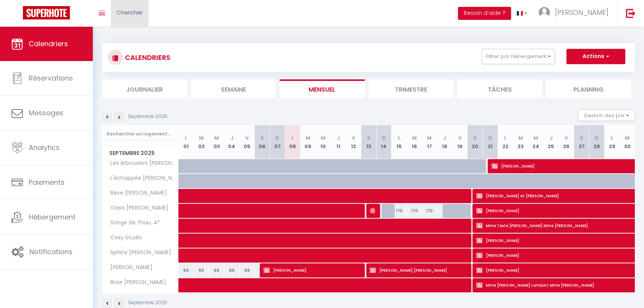 Image resolution: width=644 pixels, height=308 pixels. I want to click on li: Tâches, so click(500, 89).